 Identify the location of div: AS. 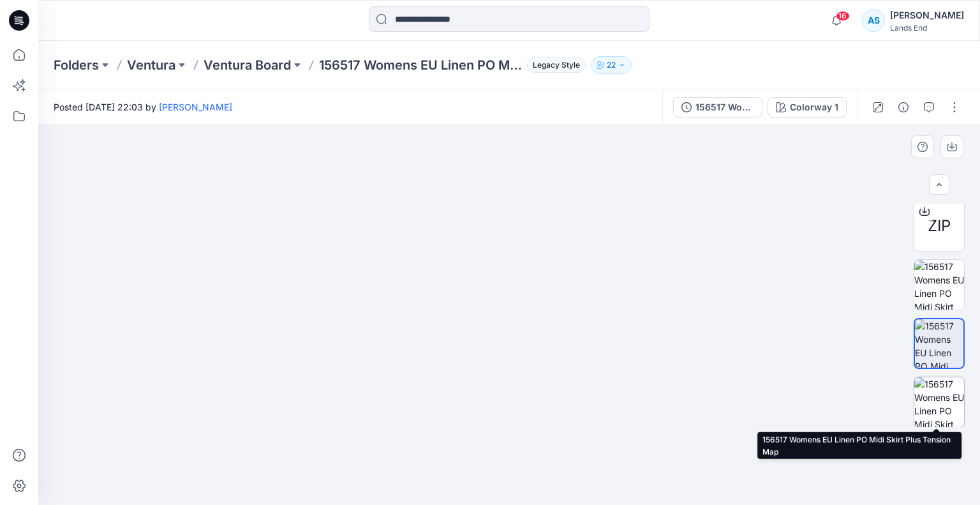
(874, 20).